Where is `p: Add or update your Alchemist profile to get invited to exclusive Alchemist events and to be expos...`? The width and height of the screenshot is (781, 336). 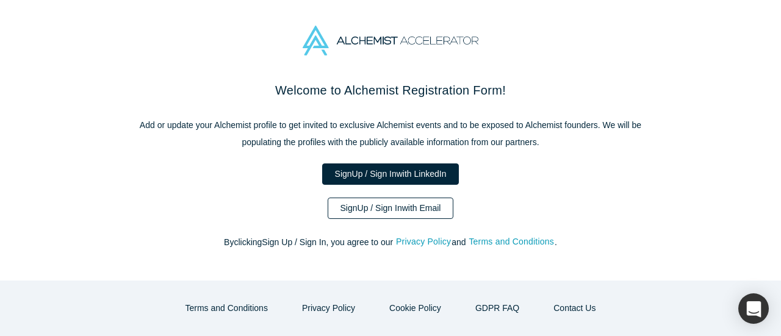
p: Add or update your Alchemist profile to get invited to exclusive Alchemist events and to be expos... is located at coordinates (391, 134).